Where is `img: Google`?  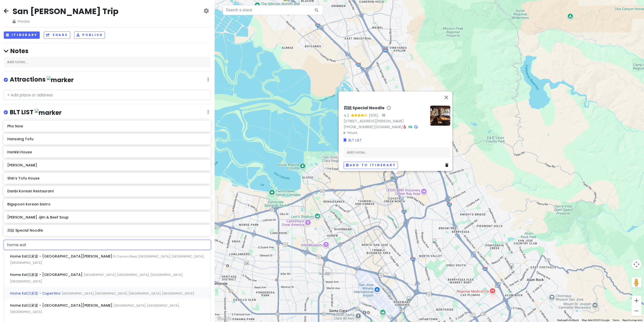
img: Google is located at coordinates (224, 319).